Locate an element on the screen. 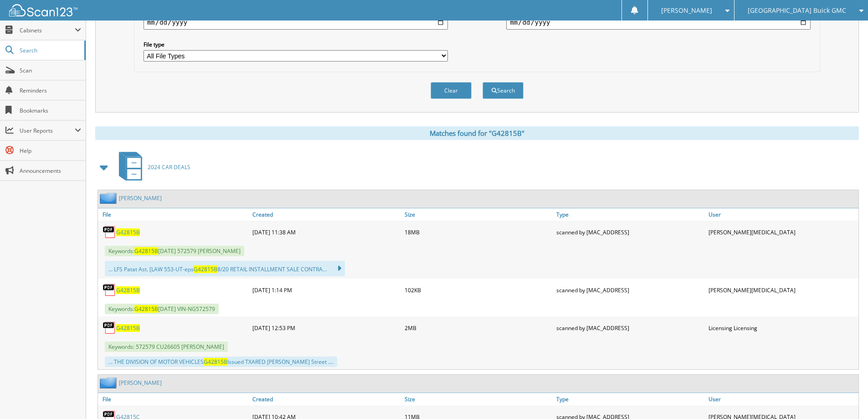  input: start is located at coordinates (296, 23).